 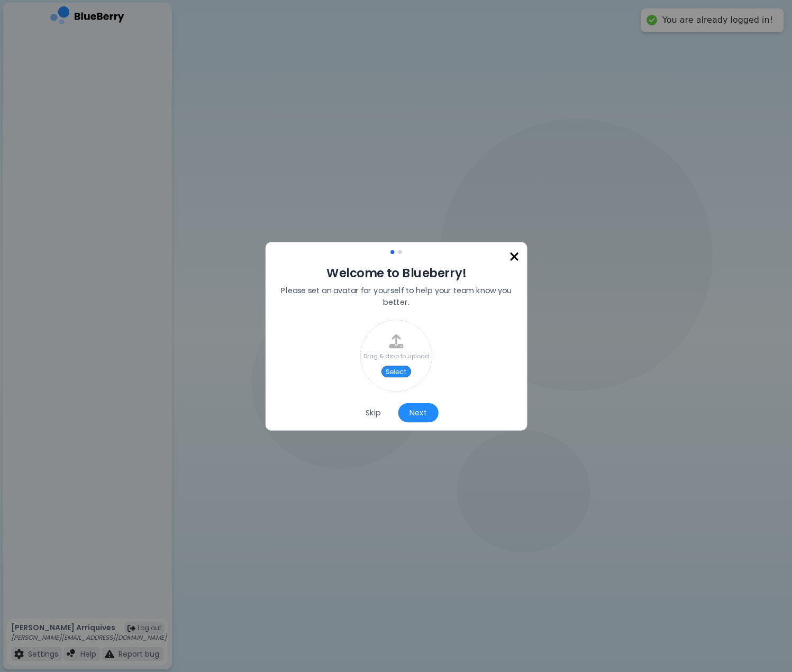 What do you see at coordinates (396, 341) in the screenshot?
I see `img: upload` at bounding box center [396, 341].